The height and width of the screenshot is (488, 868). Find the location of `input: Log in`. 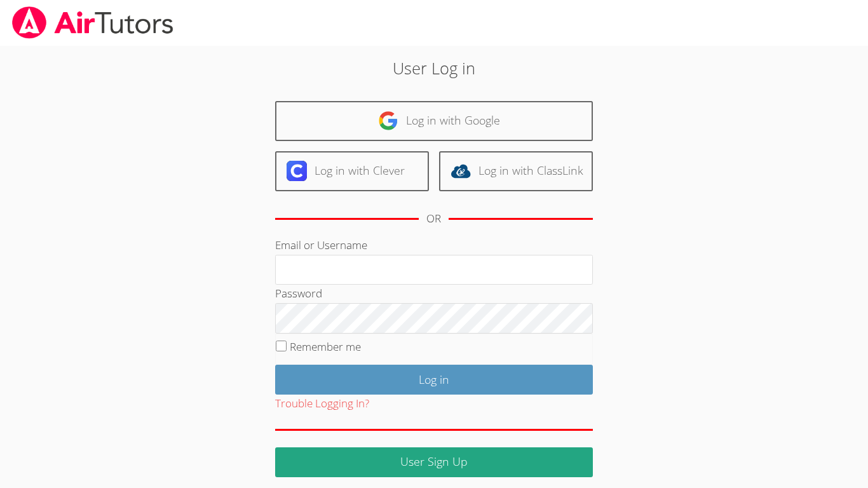

input: Log in is located at coordinates (434, 380).